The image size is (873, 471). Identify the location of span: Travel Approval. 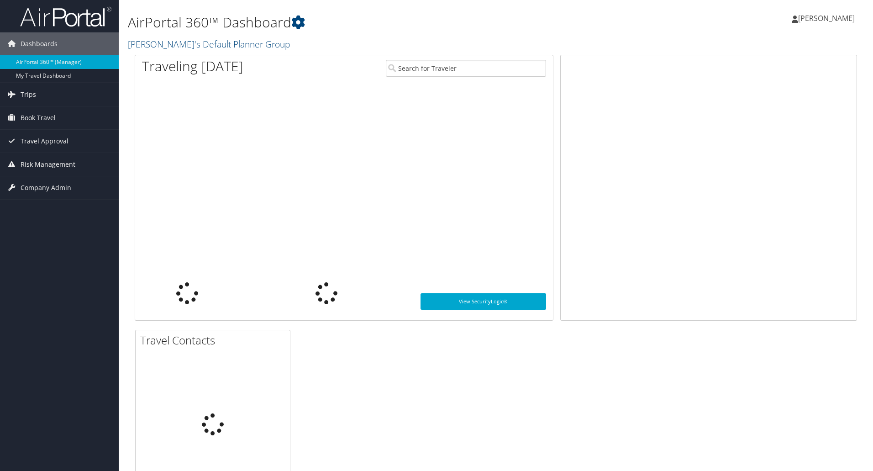
(44, 141).